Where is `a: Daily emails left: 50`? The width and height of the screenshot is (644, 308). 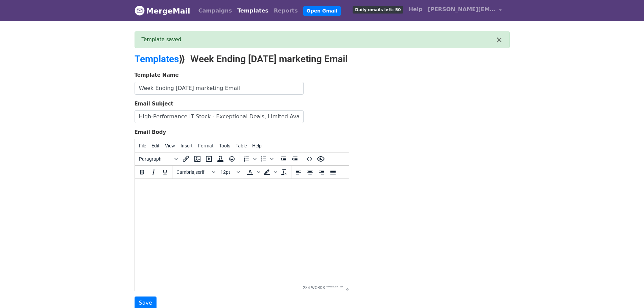
a: Daily emails left: 50 is located at coordinates (378, 10).